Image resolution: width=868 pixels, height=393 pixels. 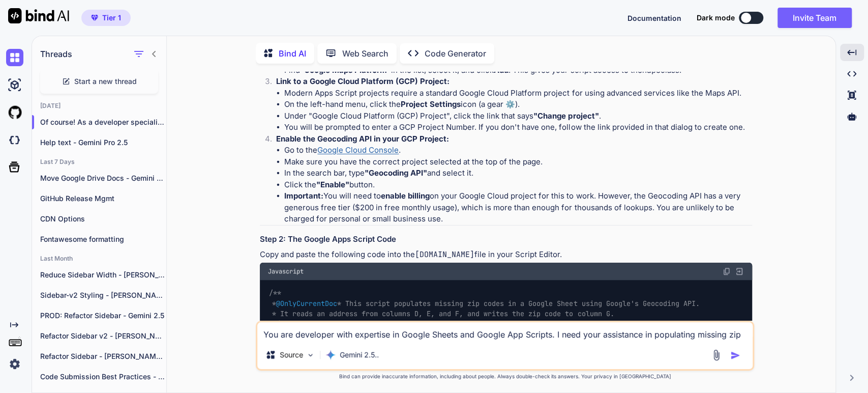 I want to click on p: Web Search, so click(x=365, y=53).